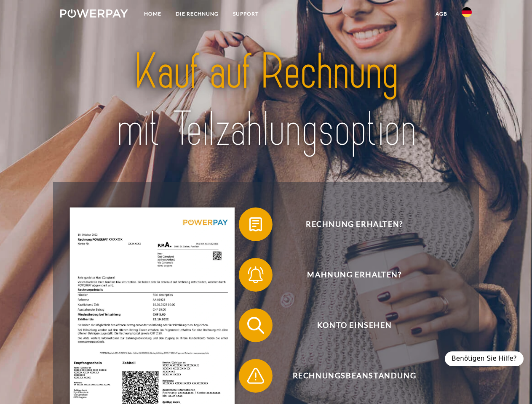 The width and height of the screenshot is (532, 404). What do you see at coordinates (246, 14) in the screenshot?
I see `a: SUPPORT` at bounding box center [246, 14].